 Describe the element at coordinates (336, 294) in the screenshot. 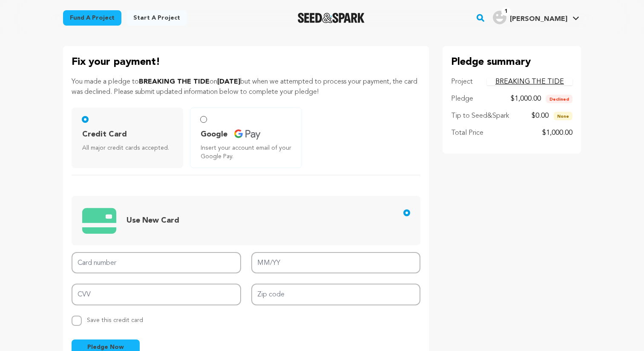

I see `input: Zip code` at that location.